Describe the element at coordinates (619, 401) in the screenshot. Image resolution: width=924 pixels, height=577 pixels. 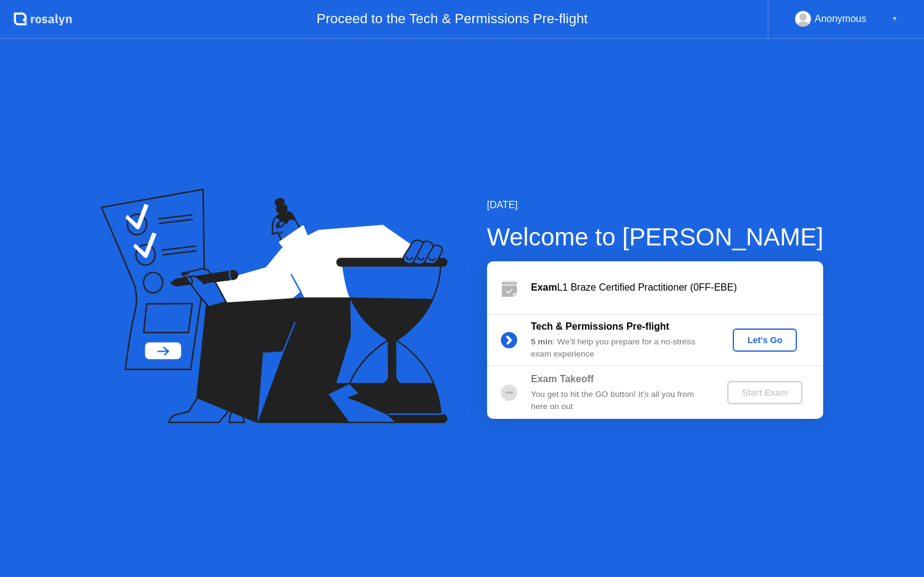
I see `div: You get to hit the GO button! It’s all you from here on out` at that location.